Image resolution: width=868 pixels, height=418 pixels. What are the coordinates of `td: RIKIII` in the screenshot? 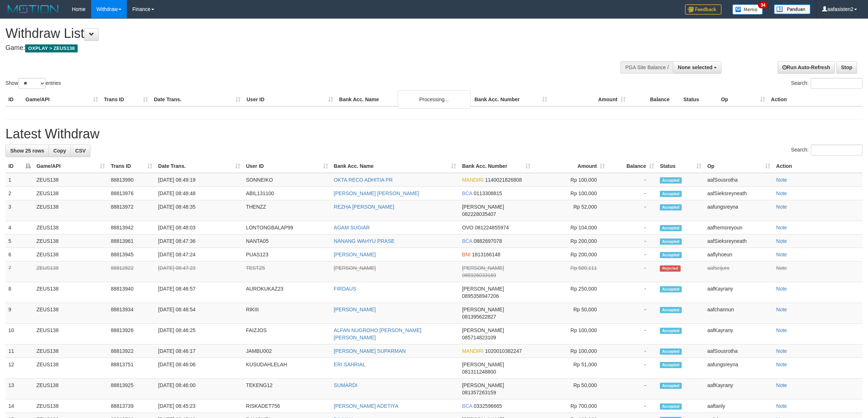 It's located at (287, 313).